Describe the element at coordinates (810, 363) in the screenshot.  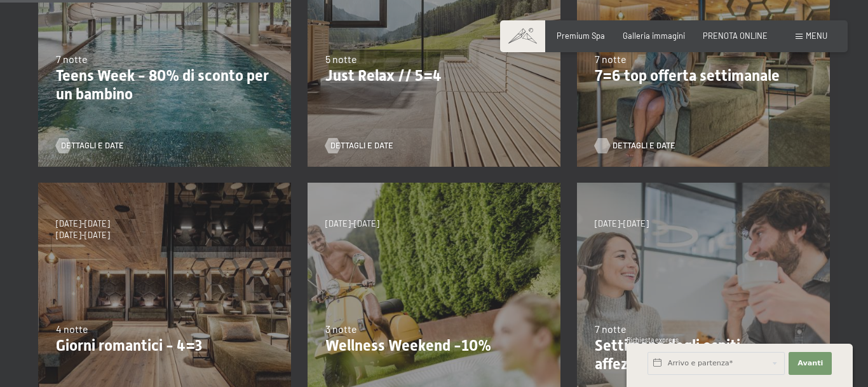
I see `span: Avanti` at that location.